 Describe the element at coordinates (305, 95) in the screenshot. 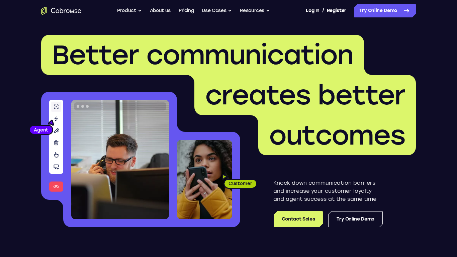

I see `span: creates better` at that location.